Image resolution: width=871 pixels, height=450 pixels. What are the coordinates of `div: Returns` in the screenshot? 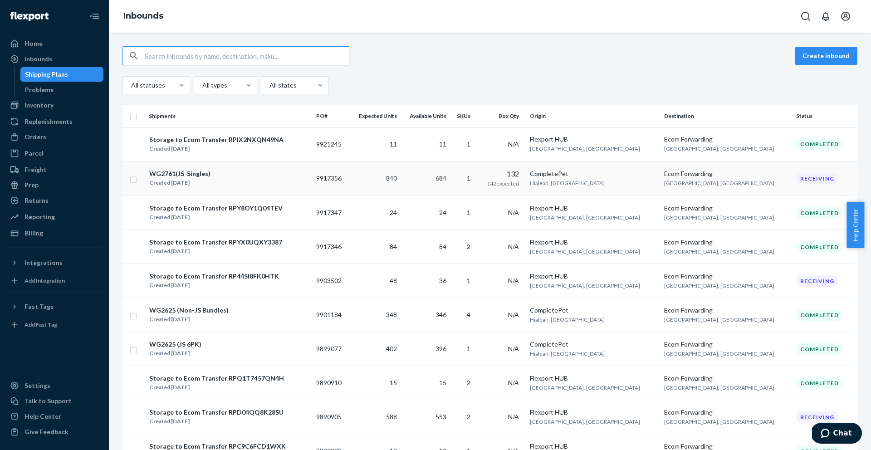 It's located at (36, 201).